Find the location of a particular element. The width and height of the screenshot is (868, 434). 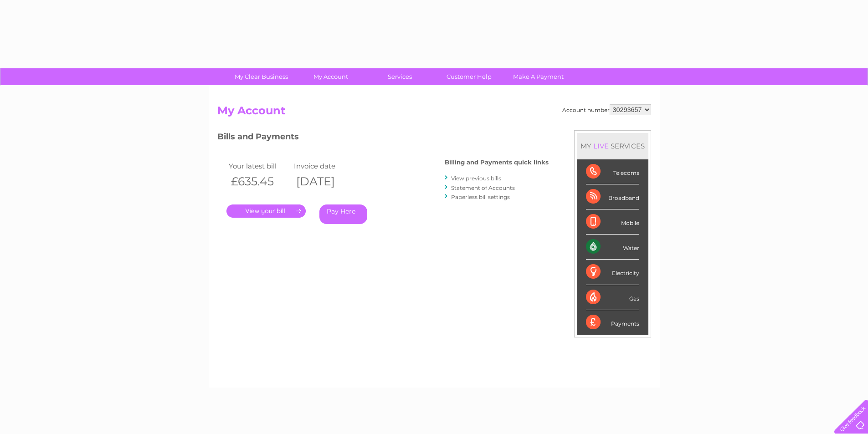

a: Make A Payment is located at coordinates (539, 76).